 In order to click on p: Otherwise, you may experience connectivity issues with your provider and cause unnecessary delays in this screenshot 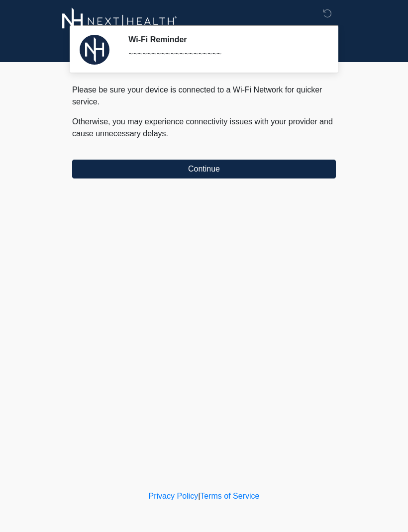, I will do `click(204, 128)`.